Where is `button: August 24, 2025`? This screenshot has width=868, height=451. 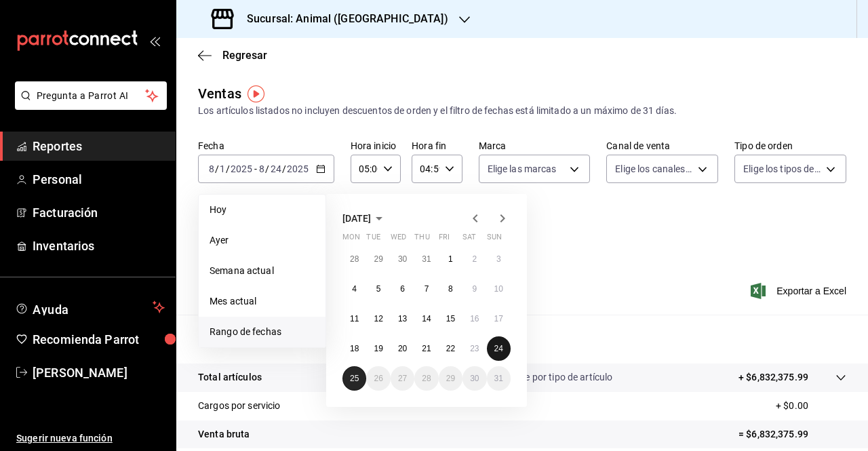 button: August 24, 2025 is located at coordinates (499, 348).